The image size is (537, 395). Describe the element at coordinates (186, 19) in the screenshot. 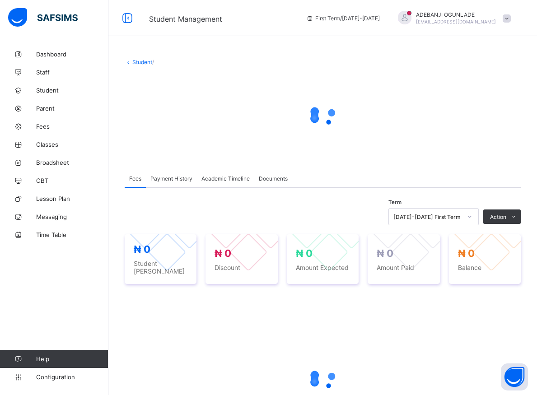

I see `span: Student Management` at that location.